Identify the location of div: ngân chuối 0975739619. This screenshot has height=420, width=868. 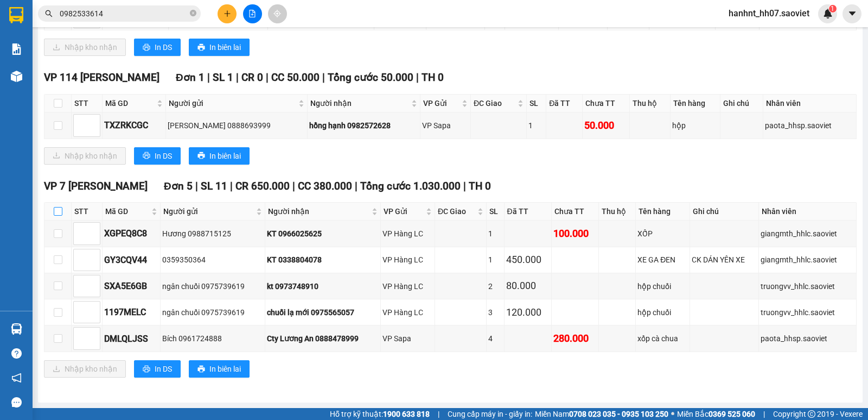
(213, 286).